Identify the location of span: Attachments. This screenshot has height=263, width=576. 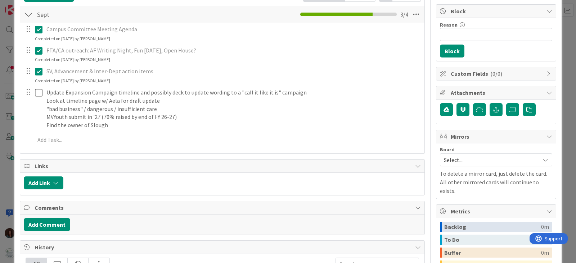
(497, 93).